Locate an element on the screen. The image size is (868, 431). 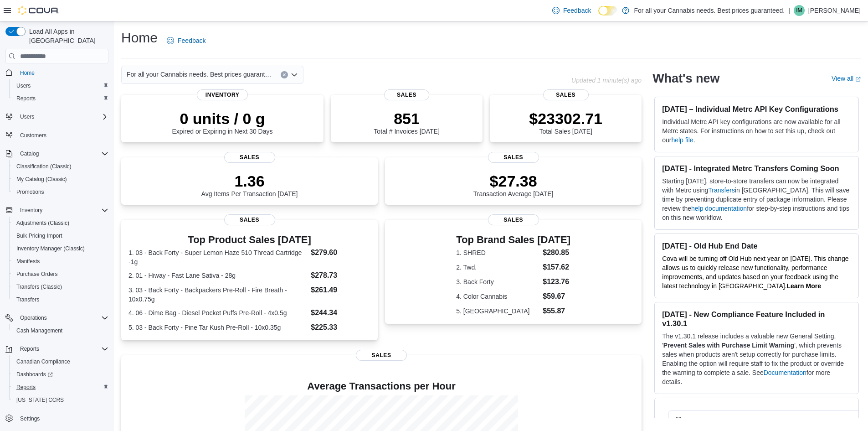
span: Canadian Compliance is located at coordinates (61, 362).